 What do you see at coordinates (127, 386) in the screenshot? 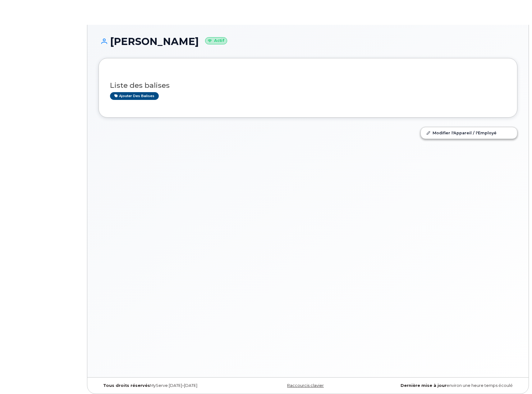
I see `strong: Tous droits réservés` at bounding box center [127, 386].